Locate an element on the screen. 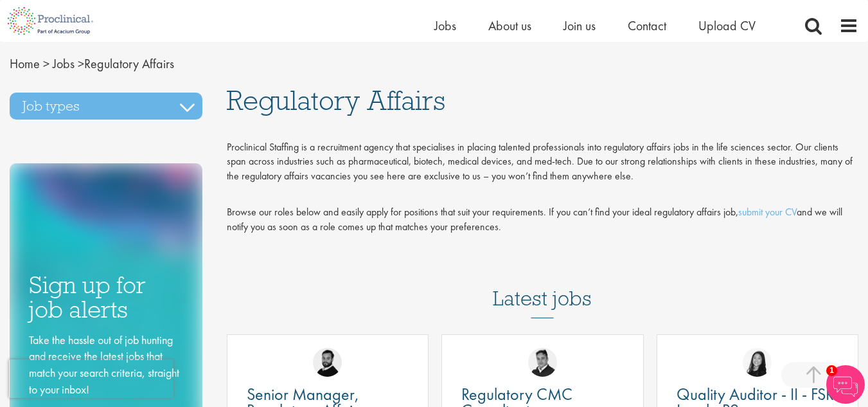 Image resolution: width=868 pixels, height=407 pixels. a: Numhom Sudsok is located at coordinates (757, 362).